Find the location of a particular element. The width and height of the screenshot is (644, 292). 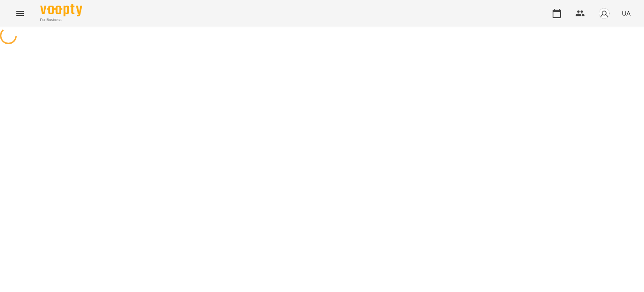

span: For Business is located at coordinates (61, 19).